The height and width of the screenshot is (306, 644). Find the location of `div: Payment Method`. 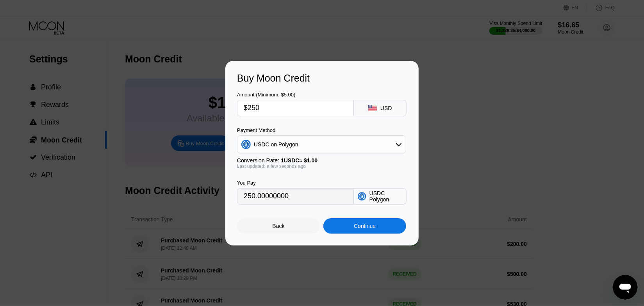

div: Payment Method is located at coordinates (321, 130).